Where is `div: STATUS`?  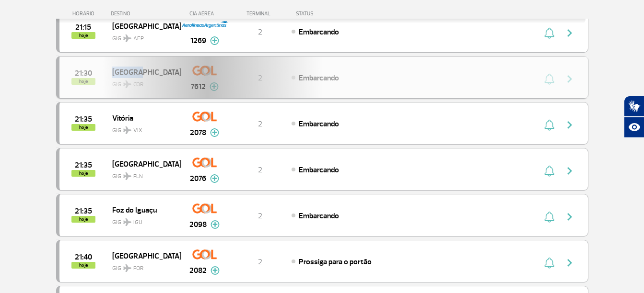 div: STATUS is located at coordinates (330, 13).